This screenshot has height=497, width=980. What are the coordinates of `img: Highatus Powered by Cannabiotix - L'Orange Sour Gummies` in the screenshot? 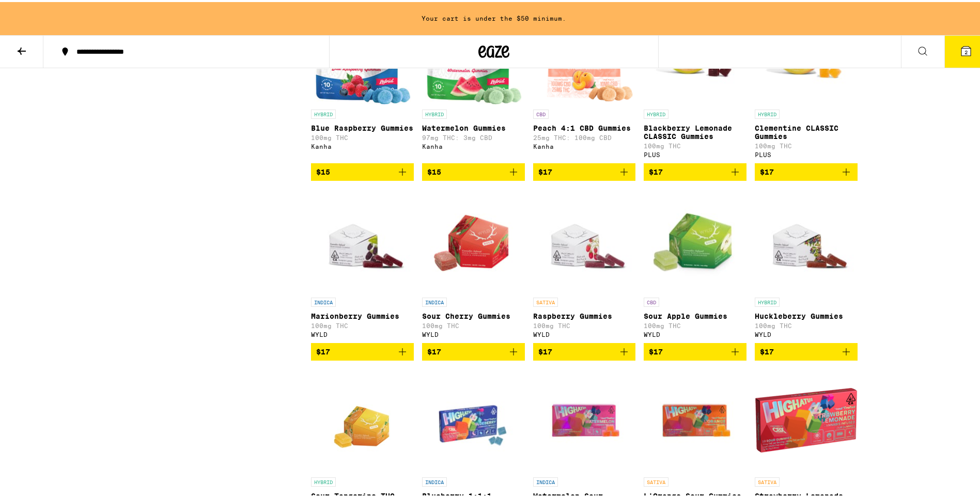 It's located at (695, 418).